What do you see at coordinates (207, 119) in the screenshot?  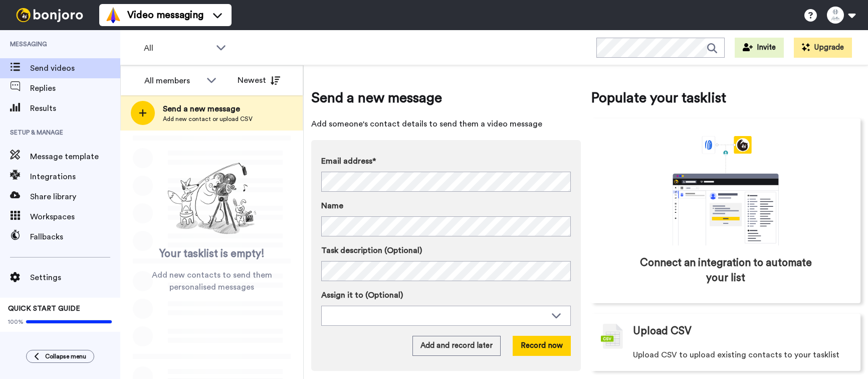 I see `span: Add new contact or upload CSV` at bounding box center [207, 119].